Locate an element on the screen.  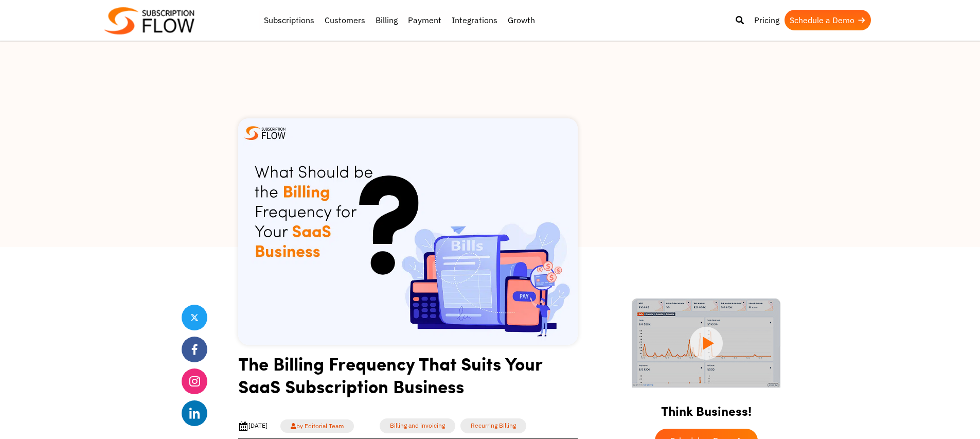
h1: The Billing Frequency That Suits Your SaaS Subscription Business is located at coordinates (408, 379).